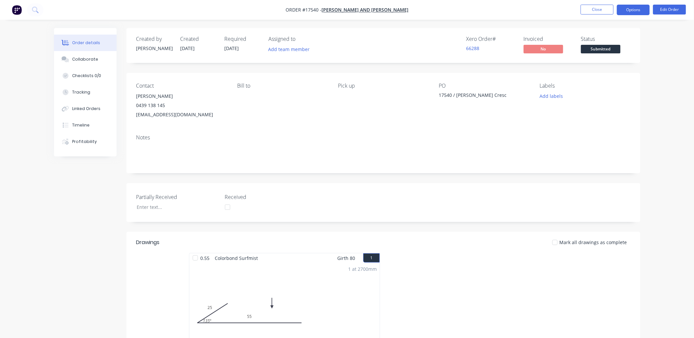 This screenshot has height=338, width=694. What do you see at coordinates (303, 10) in the screenshot?
I see `span: Order #17540 -` at bounding box center [303, 10].